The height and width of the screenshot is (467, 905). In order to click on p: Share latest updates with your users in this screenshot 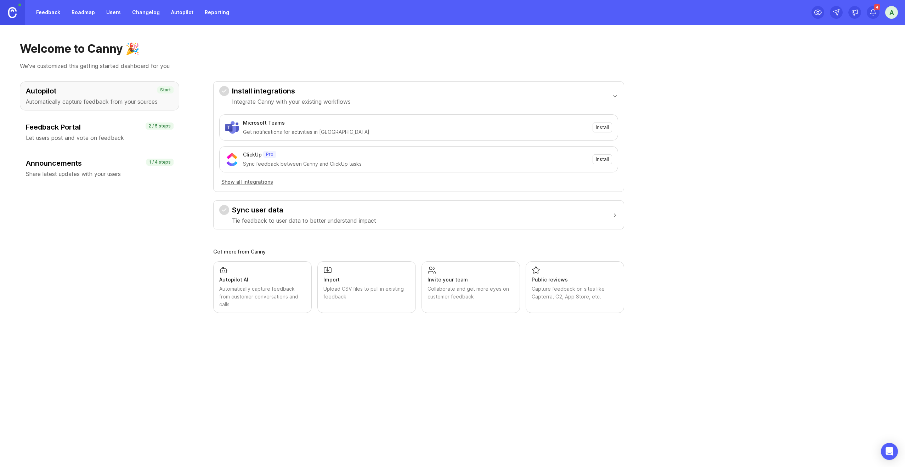, I will do `click(100, 174)`.